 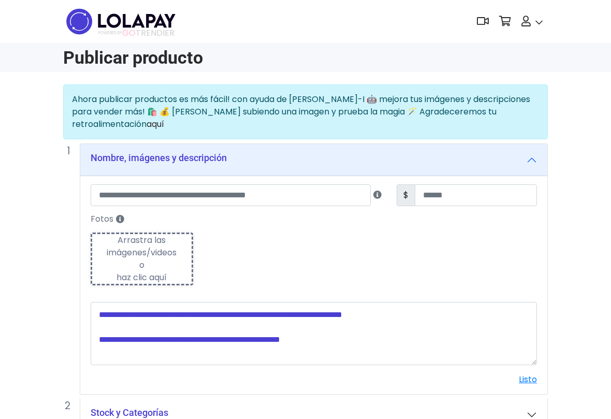 What do you see at coordinates (181, 58) in the screenshot?
I see `h1: Publicar producto` at bounding box center [181, 58].